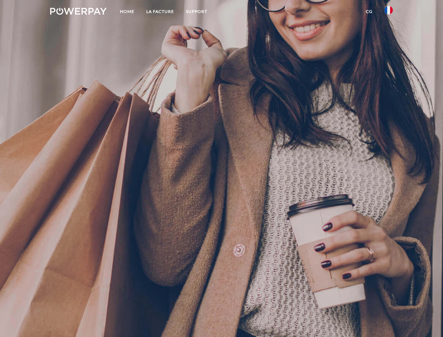  I want to click on a: CG, so click(369, 12).